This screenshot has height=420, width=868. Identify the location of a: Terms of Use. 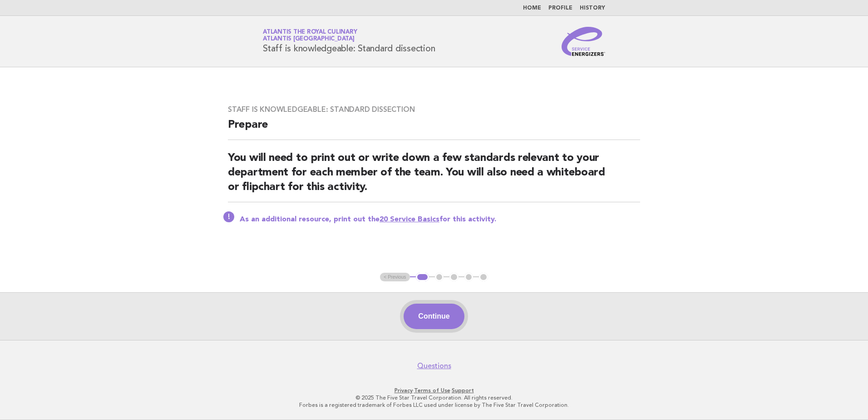
(432, 390).